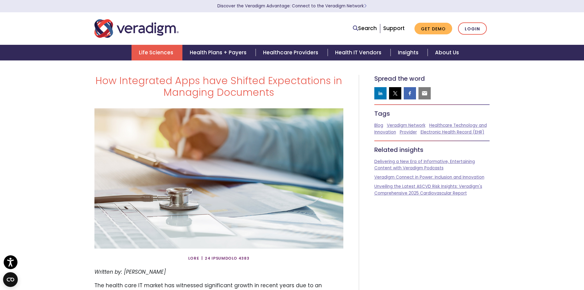  I want to click on a: Unveiling the Latest ASCVD Risk Insights: Veradigm's Comprehensive 2025 Cardiovascular Report, so click(428, 189).